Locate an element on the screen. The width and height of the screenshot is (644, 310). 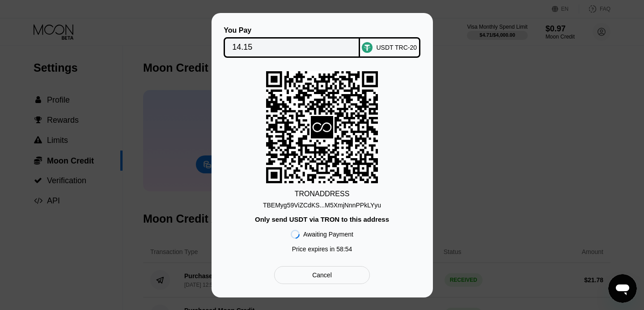
div: Only send USDT via TRON to this address is located at coordinates (322, 219).